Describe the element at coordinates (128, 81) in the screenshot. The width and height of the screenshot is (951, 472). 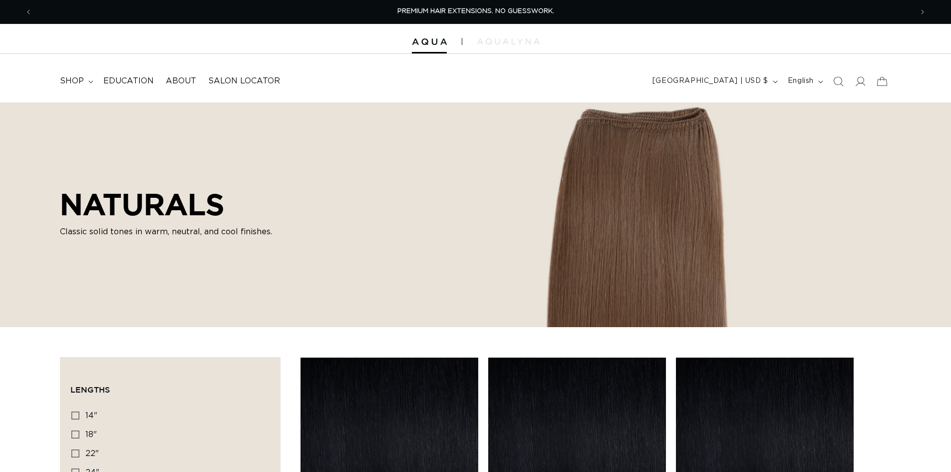
I see `a: Education` at that location.